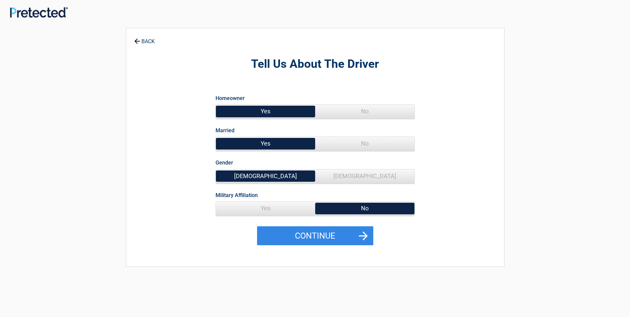  I want to click on button: Continue, so click(315, 236).